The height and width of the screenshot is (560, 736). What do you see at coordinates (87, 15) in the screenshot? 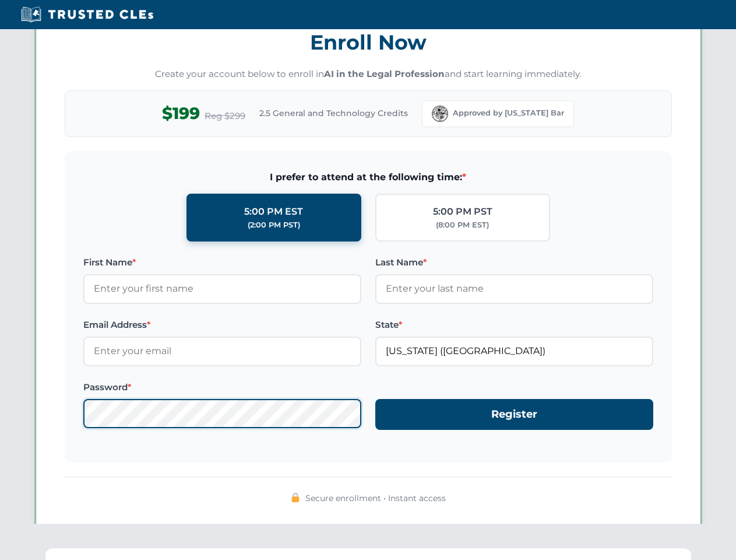
I see `img: Trusted CLEs` at bounding box center [87, 15].